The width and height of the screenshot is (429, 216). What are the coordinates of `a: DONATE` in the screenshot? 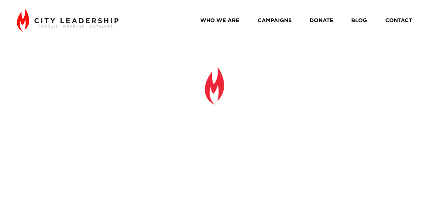 It's located at (321, 20).